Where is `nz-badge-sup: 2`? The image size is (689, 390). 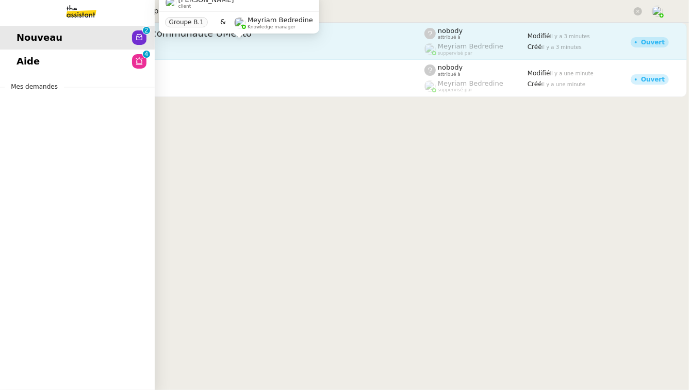 nz-badge-sup: 2 is located at coordinates (146, 30).